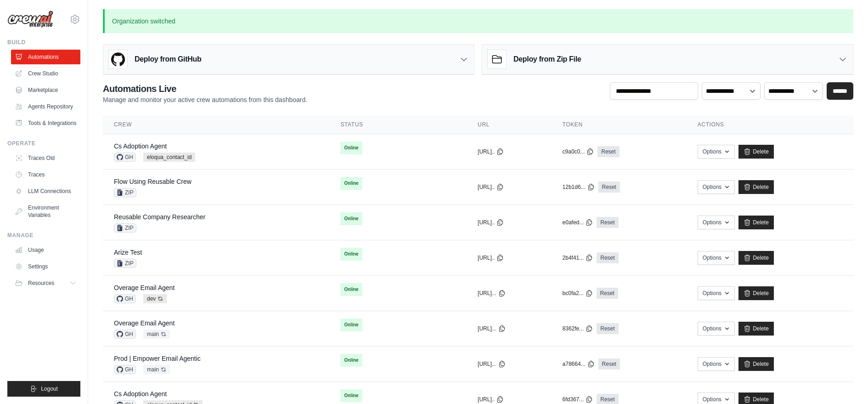 The image size is (868, 404). Describe the element at coordinates (46, 283) in the screenshot. I see `button: Resources` at that location.